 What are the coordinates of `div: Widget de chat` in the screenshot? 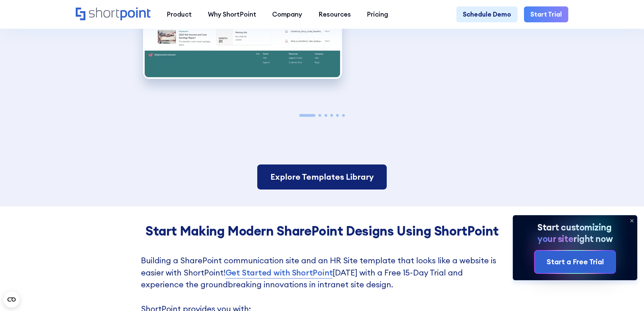 It's located at (627, 294).